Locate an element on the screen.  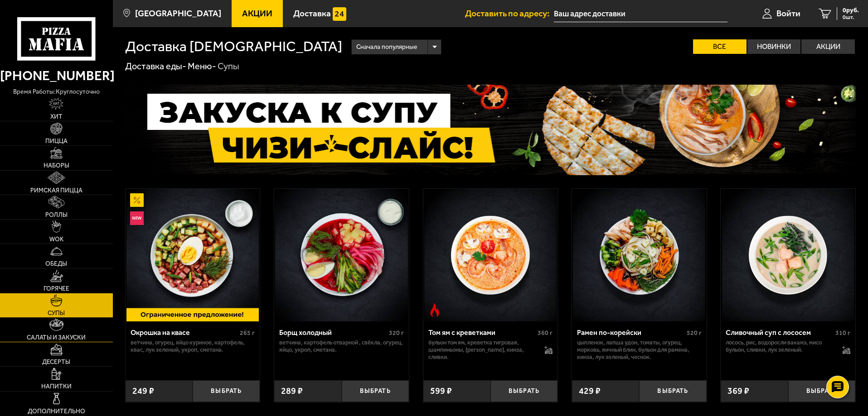
span: 320 г is located at coordinates (396, 333).